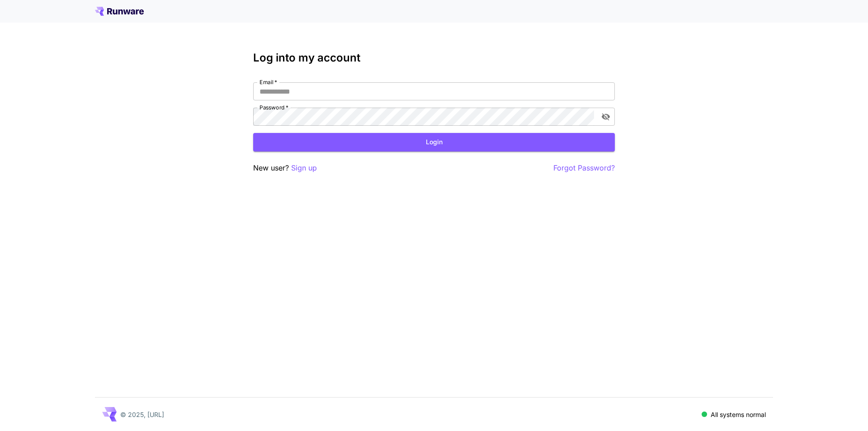 The width and height of the screenshot is (868, 431). I want to click on button: Forgot Password?, so click(584, 168).